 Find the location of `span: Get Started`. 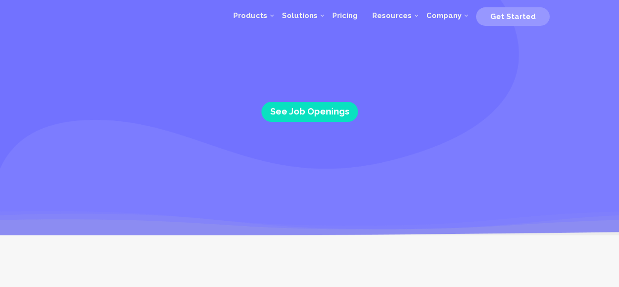

span: Get Started is located at coordinates (512, 17).